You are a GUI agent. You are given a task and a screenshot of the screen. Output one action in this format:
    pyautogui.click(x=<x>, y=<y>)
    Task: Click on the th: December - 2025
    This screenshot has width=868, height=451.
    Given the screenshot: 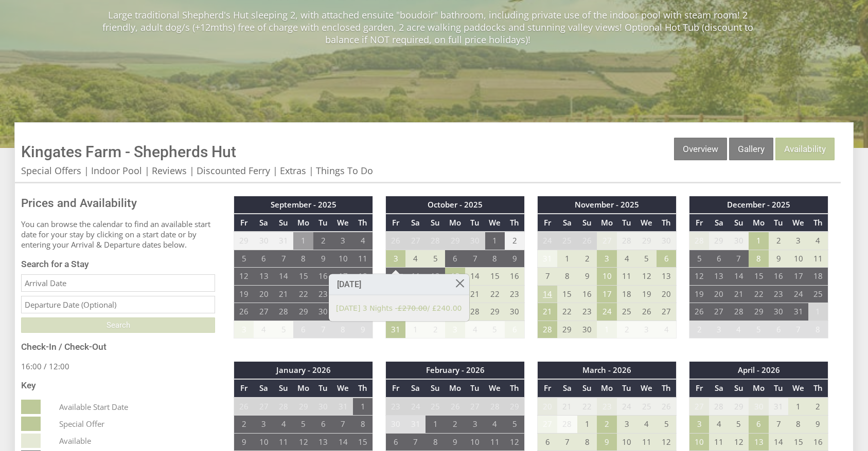 What is the action you would take?
    pyautogui.click(x=759, y=205)
    